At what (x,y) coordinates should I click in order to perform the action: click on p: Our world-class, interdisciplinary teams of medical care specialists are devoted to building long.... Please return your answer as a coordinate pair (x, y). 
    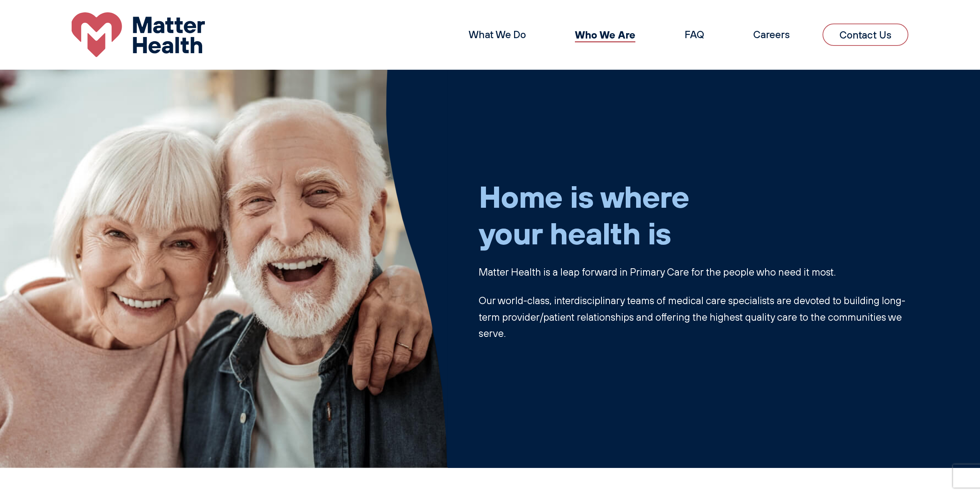
    Looking at the image, I should click on (702, 317).